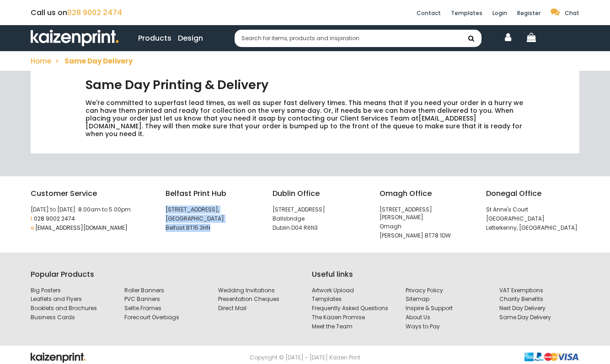  Describe the element at coordinates (258, 291) in the screenshot. I see `a: Wedding Invitations` at that location.